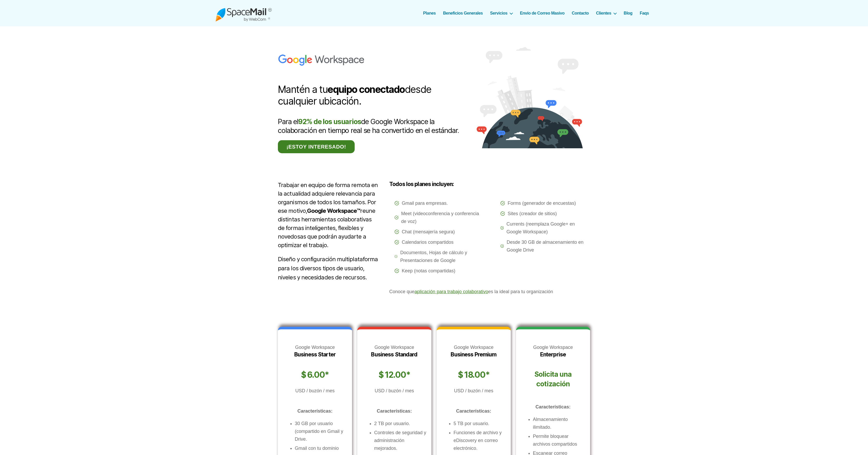 This screenshot has height=455, width=868. I want to click on a: Faqs, so click(644, 13).